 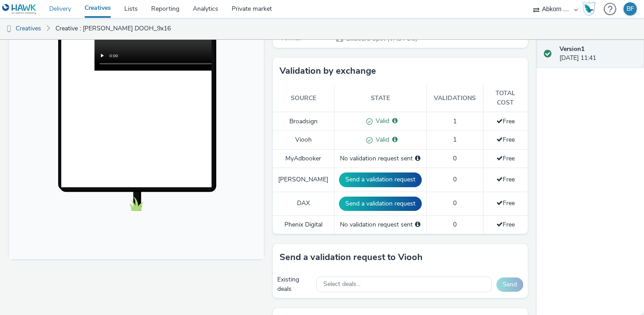 I want to click on th: Validations, so click(x=454, y=98).